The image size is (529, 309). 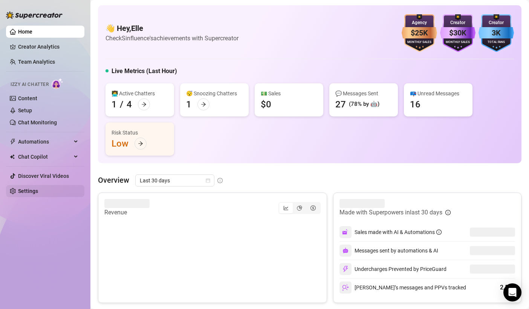 I want to click on img: Chat Copilot, so click(x=12, y=157).